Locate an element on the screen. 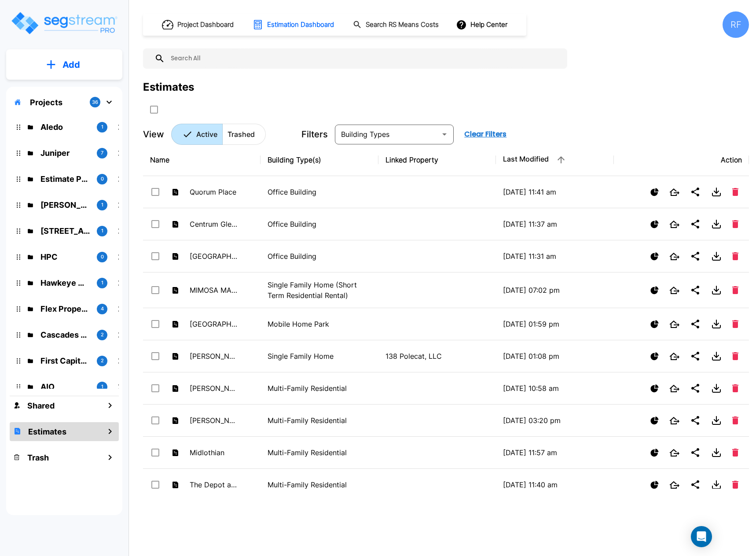  h1: Trash is located at coordinates (38, 457).